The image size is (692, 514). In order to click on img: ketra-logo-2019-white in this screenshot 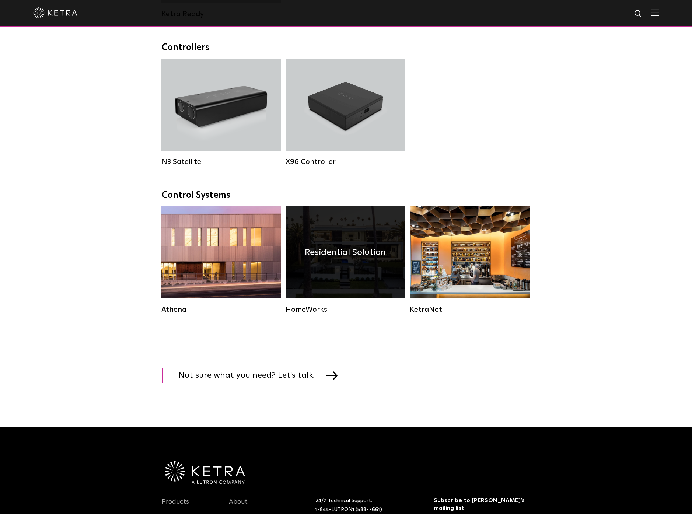, I will do `click(55, 13)`.